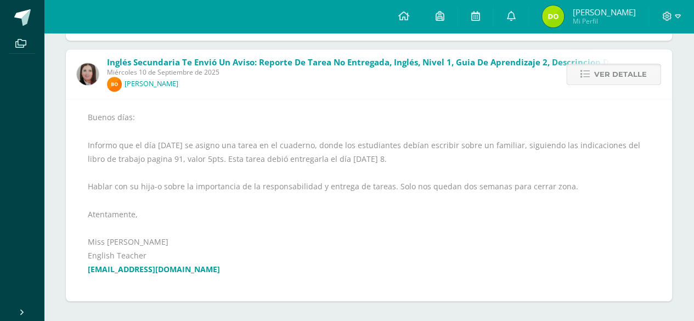 The width and height of the screenshot is (694, 321). I want to click on span: Ver detalle, so click(620, 74).